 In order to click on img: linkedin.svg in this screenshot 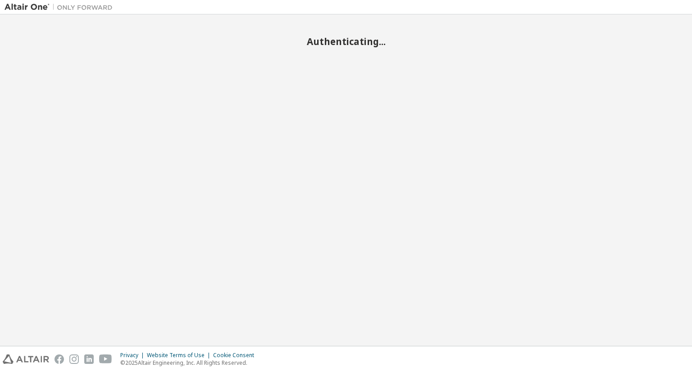, I will do `click(89, 359)`.